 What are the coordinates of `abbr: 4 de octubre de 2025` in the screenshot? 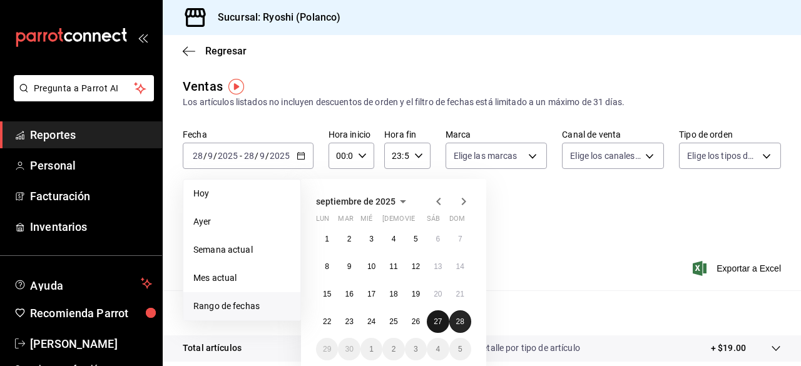 It's located at (437, 349).